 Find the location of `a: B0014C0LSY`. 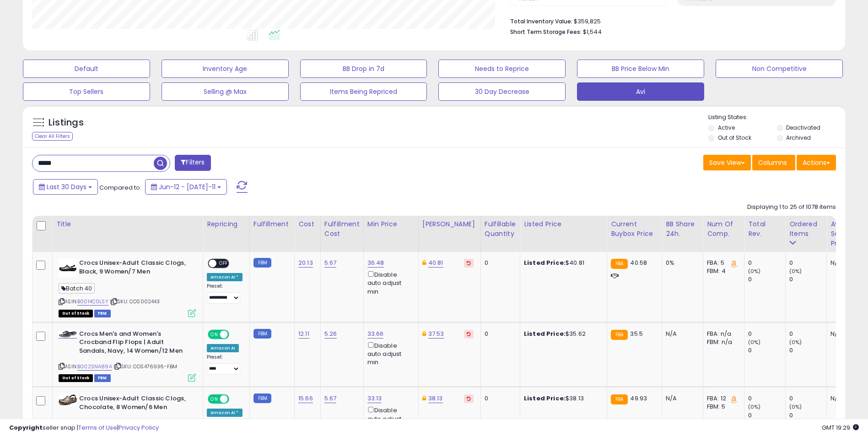

a: B0014C0LSY is located at coordinates (93, 302).